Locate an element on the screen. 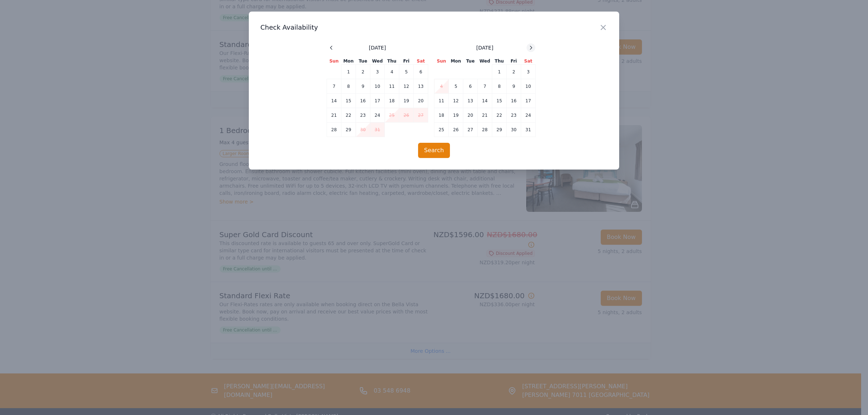 The height and width of the screenshot is (415, 868). h3: Check Availability is located at coordinates (434, 28).